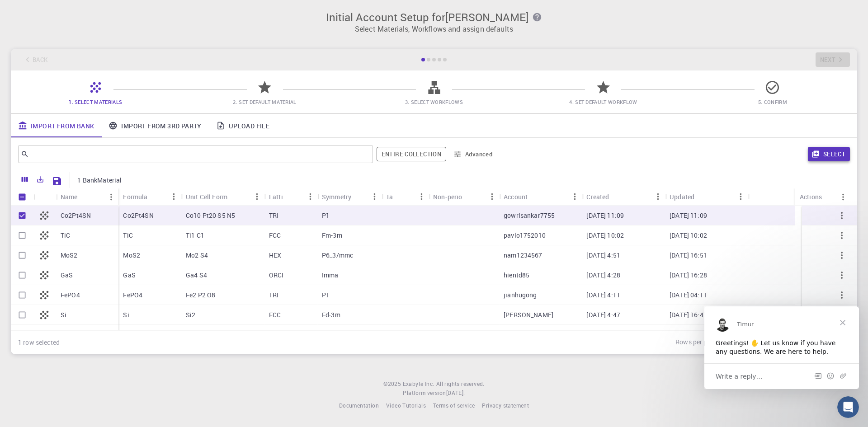 The height and width of the screenshot is (427, 868). What do you see at coordinates (452, 196) in the screenshot?
I see `div: Non-periodic` at bounding box center [452, 196].